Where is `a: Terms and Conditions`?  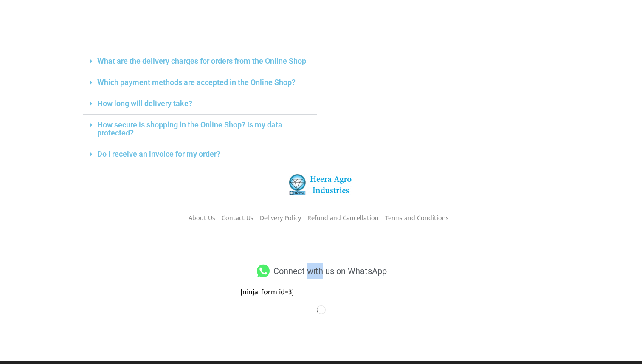 a: Terms and Conditions is located at coordinates (417, 218).